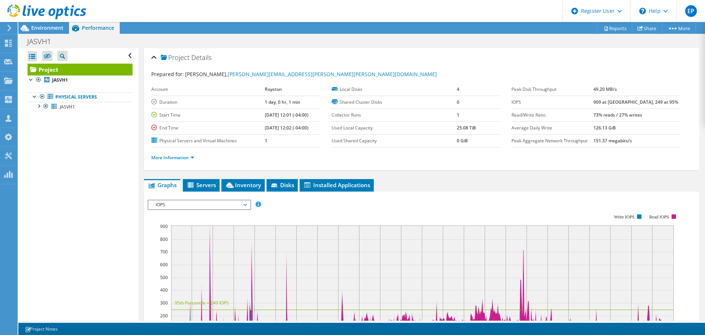  I want to click on text: 500, so click(164, 277).